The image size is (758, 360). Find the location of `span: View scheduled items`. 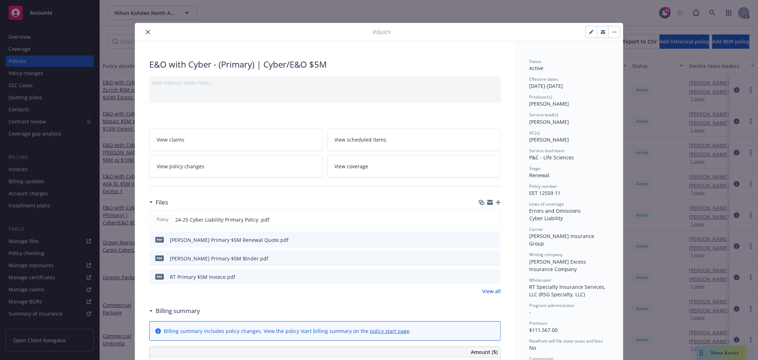

span: View scheduled items is located at coordinates (361, 139).